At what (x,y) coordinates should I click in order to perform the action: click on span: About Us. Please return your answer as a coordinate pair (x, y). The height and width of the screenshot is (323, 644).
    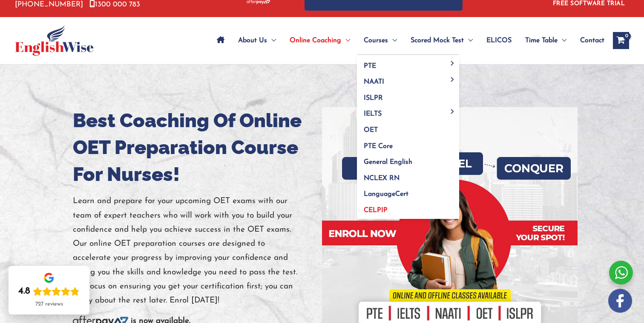
    Looking at the image, I should click on (253, 41).